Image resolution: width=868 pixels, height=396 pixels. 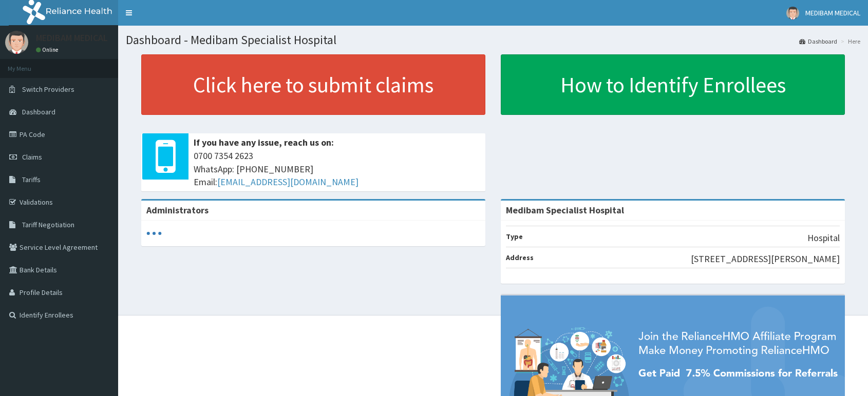 What do you see at coordinates (177, 210) in the screenshot?
I see `b: Administrators` at bounding box center [177, 210].